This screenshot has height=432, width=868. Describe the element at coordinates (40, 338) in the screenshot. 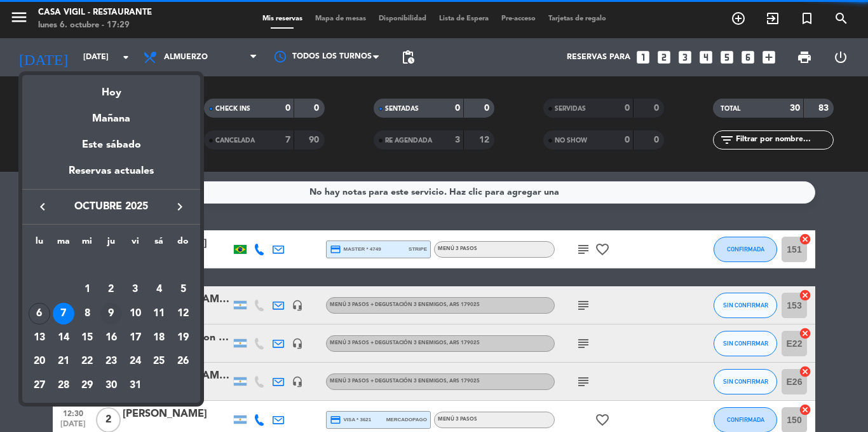

I see `td: 13 de octubre de 2025` at that location.